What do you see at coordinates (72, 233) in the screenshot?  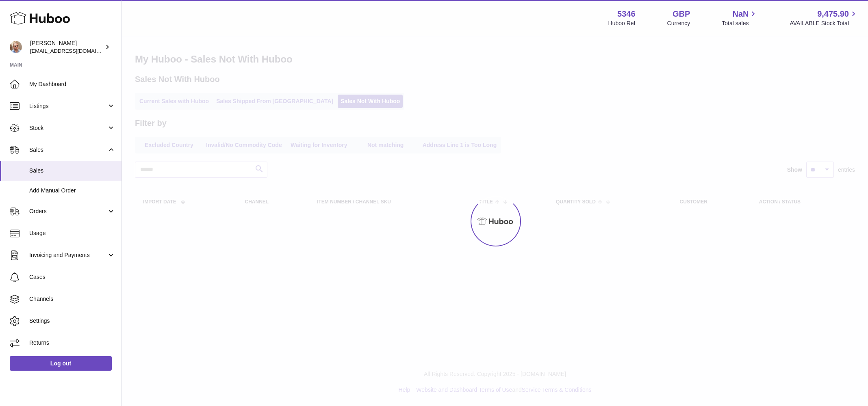 I see `span: Usage` at bounding box center [72, 233].